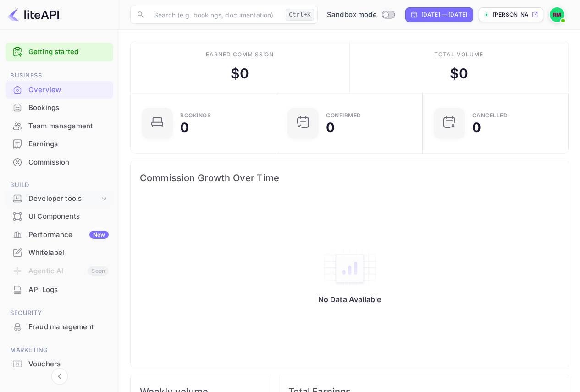 Image resolution: width=580 pixels, height=392 pixels. What do you see at coordinates (59, 144) in the screenshot?
I see `a: Earnings` at bounding box center [59, 144].